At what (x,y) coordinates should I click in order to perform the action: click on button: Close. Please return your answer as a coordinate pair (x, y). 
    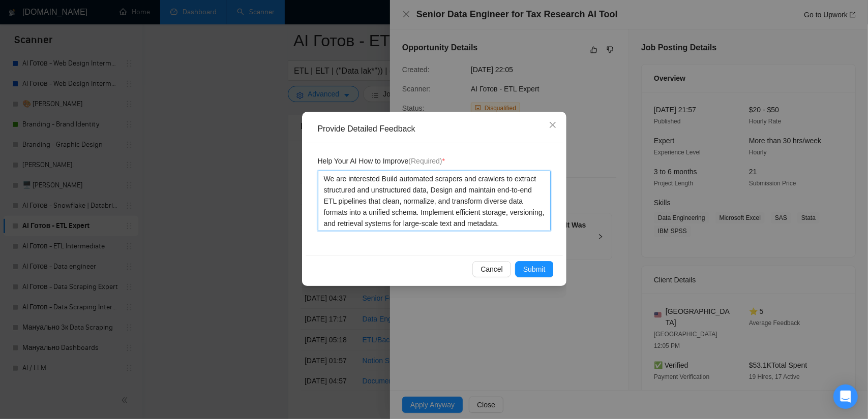
    Looking at the image, I should click on (553, 125).